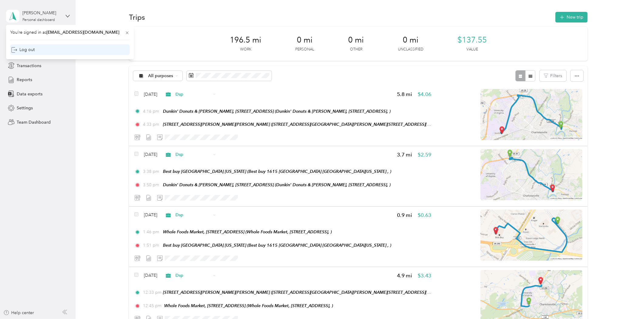 The height and width of the screenshot is (319, 644). I want to click on span: 1:51 pm, so click(152, 245).